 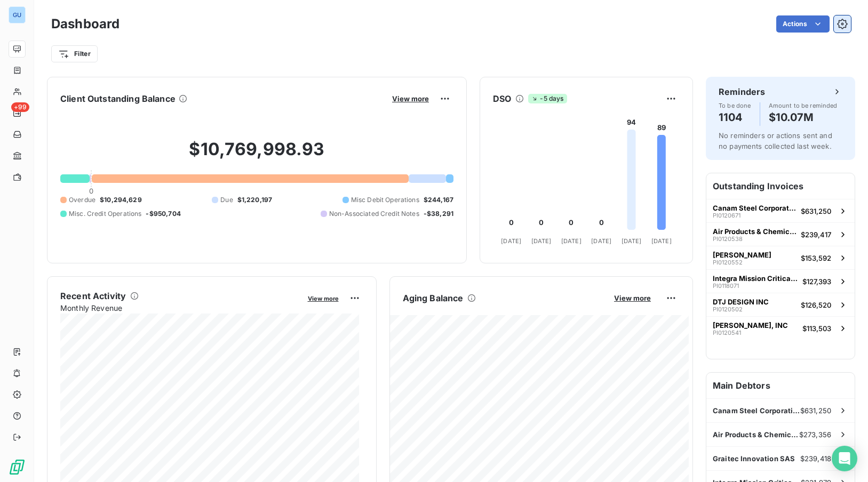 What do you see at coordinates (385, 200) in the screenshot?
I see `span: Misc Debit Operations` at bounding box center [385, 200].